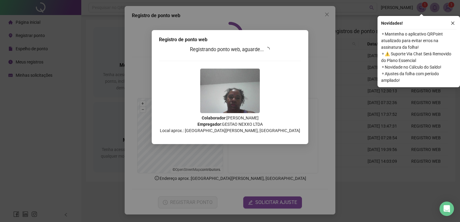 The height and width of the screenshot is (222, 460). What do you see at coordinates (447, 209) in the screenshot?
I see `div: Open Intercom Messenger` at bounding box center [447, 209].